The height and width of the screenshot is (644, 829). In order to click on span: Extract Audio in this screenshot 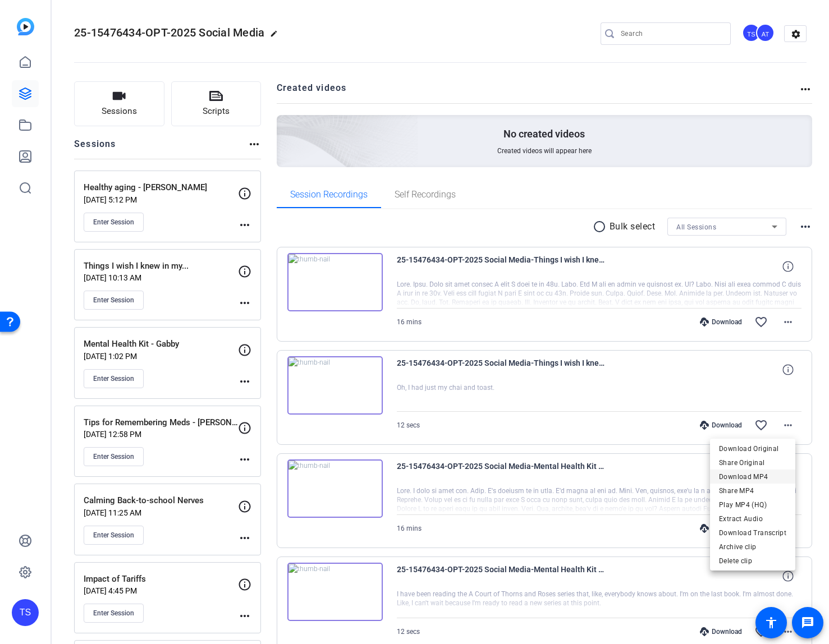, I will do `click(752, 519)`.